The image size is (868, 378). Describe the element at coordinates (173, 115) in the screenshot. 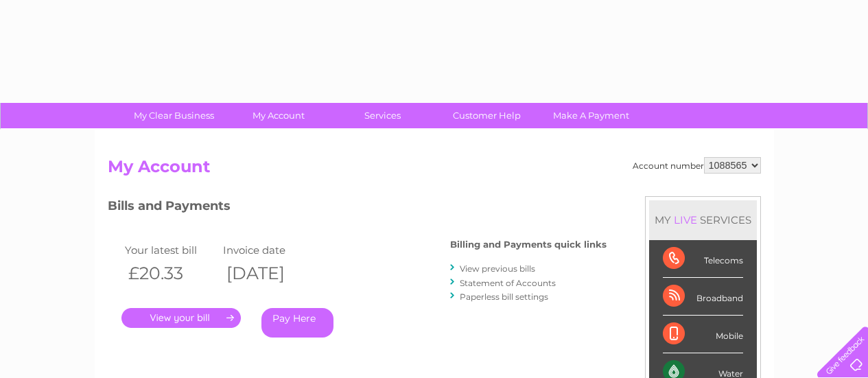

I see `a: My Clear Business` at that location.